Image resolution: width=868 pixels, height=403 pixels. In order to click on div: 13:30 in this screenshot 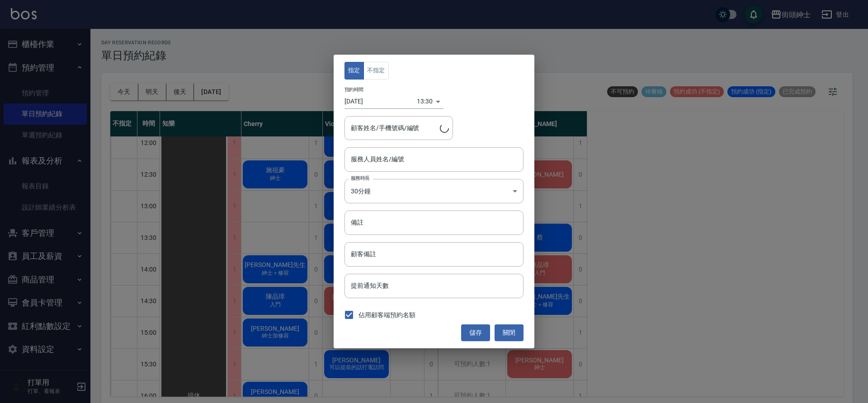, I will do `click(425, 101)`.